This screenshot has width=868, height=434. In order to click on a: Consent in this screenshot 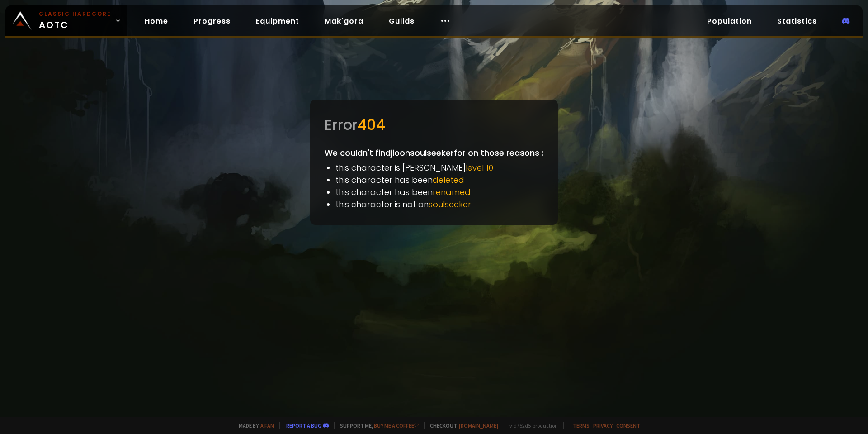, I will do `click(628, 426)`.